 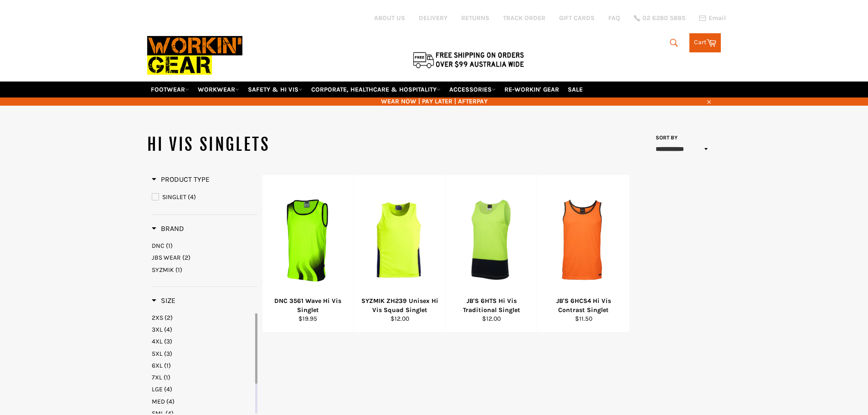 What do you see at coordinates (717, 18) in the screenshot?
I see `span: Email` at bounding box center [717, 18].